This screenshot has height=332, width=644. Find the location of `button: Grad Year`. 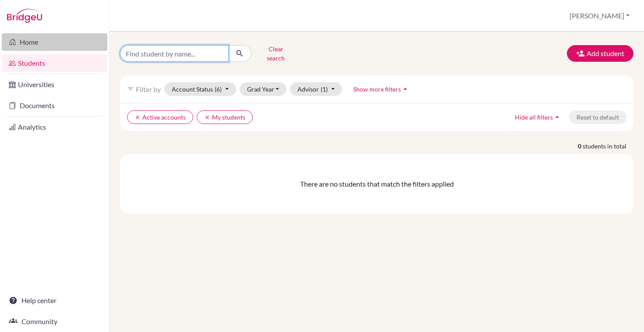

button: Grad Year is located at coordinates (263, 89).